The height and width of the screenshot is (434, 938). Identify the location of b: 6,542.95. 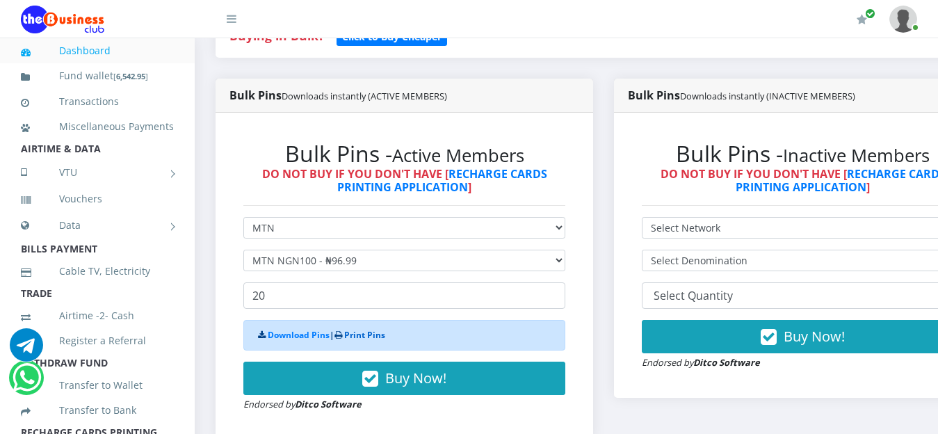
(131, 76).